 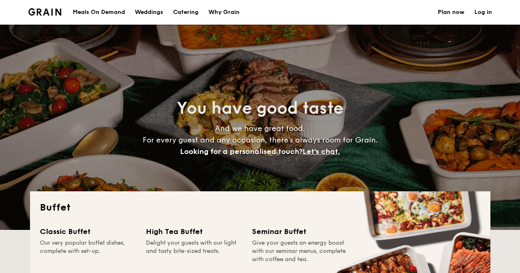 What do you see at coordinates (260, 108) in the screenshot?
I see `span: You have good taste` at bounding box center [260, 108].